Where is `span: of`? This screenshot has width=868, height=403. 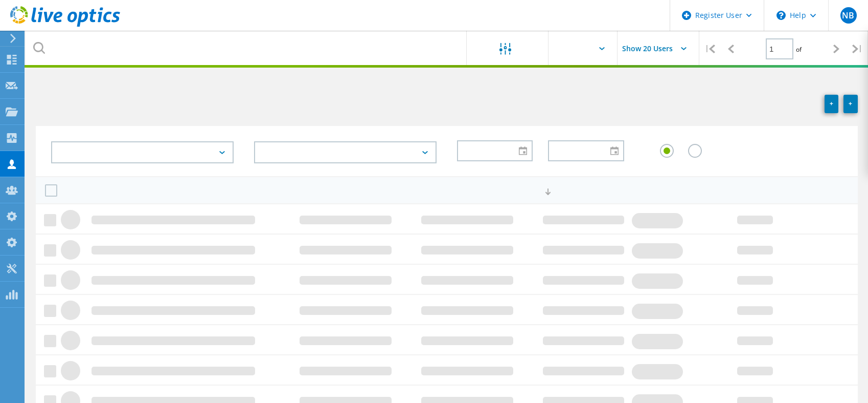 span: of is located at coordinates (798, 49).